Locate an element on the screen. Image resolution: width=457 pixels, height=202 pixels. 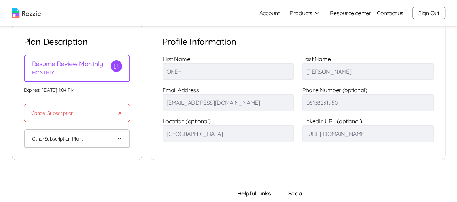
p: Plan description is located at coordinates (77, 42).